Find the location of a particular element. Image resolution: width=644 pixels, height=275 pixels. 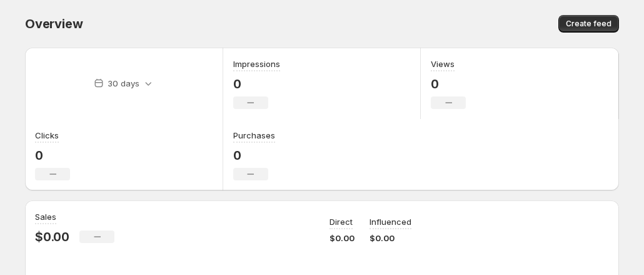

span: Overview is located at coordinates (54, 24).